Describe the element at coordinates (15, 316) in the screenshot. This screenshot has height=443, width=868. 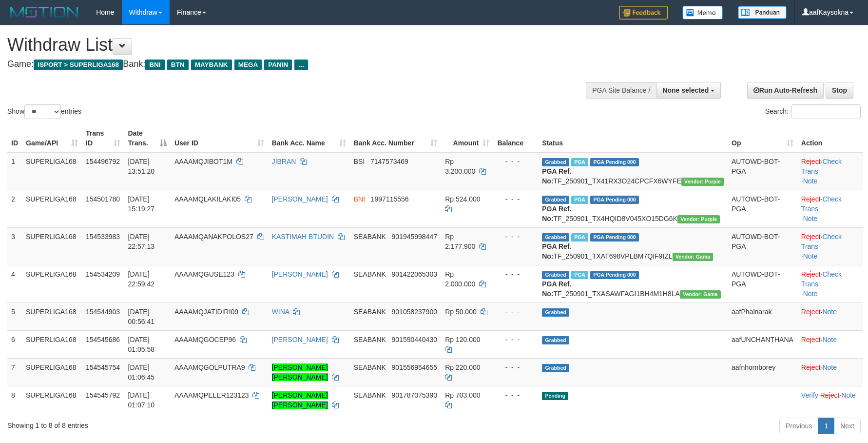
I see `td: 5` at that location.